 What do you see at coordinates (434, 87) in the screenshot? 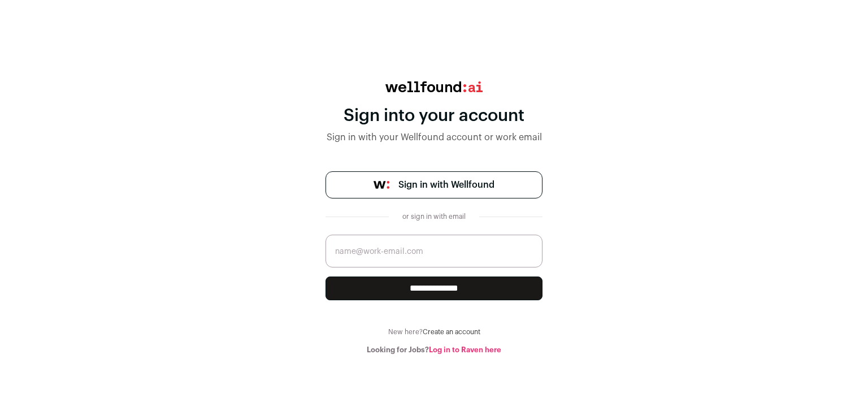
I see `img: wellfound:ai` at bounding box center [434, 87].